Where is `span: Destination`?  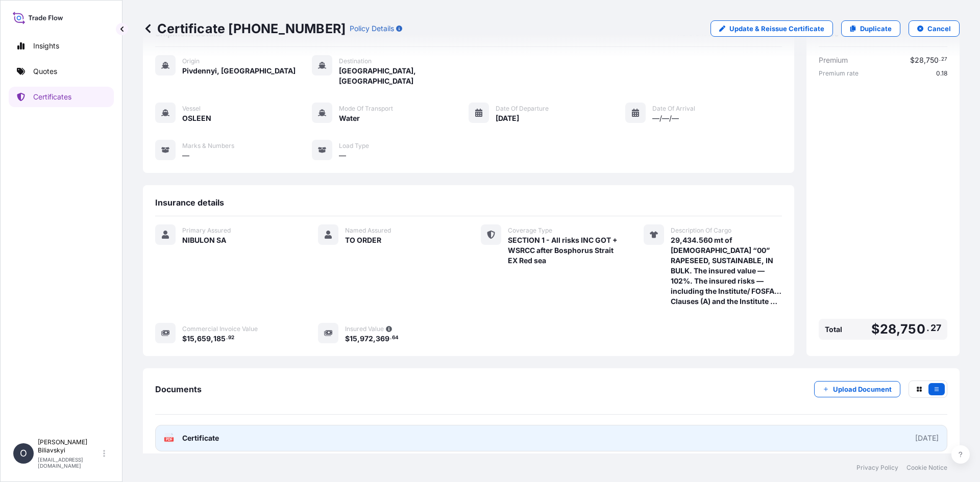
span: Destination is located at coordinates (356, 62).